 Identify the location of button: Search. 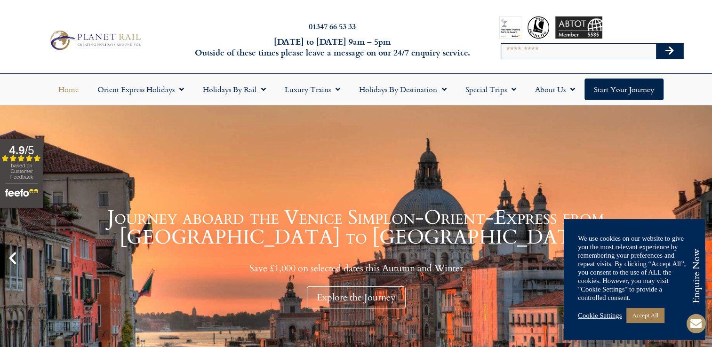
(669, 51).